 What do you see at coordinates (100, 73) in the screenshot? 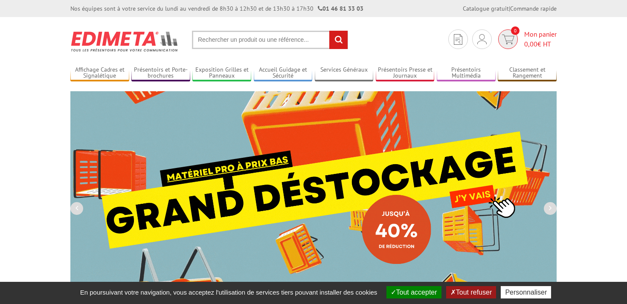
I see `a: Affichage Cadres et Signalétique` at bounding box center [100, 73].